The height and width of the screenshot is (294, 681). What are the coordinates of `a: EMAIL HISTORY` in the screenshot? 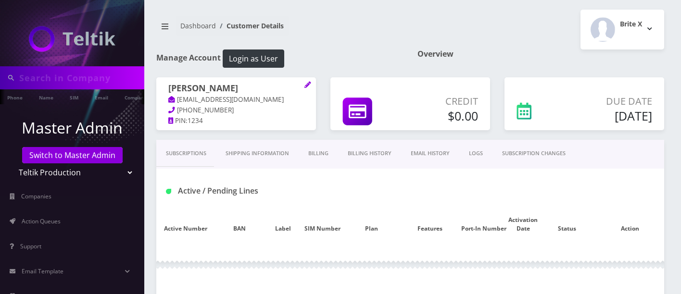 It's located at (430, 153).